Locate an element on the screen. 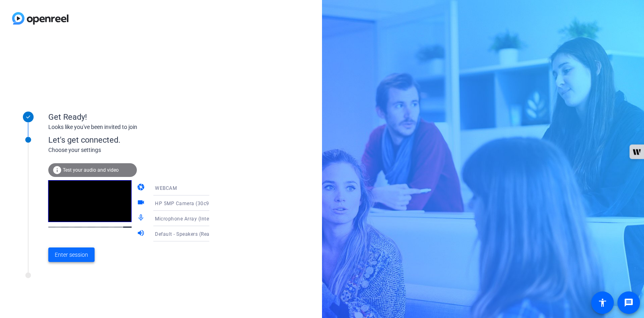 Image resolution: width=644 pixels, height=318 pixels. span: Test your audio and video is located at coordinates (91, 170).